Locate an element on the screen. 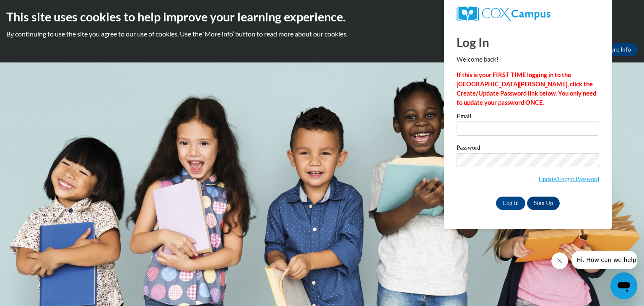  img: COX Campus is located at coordinates (504, 14).